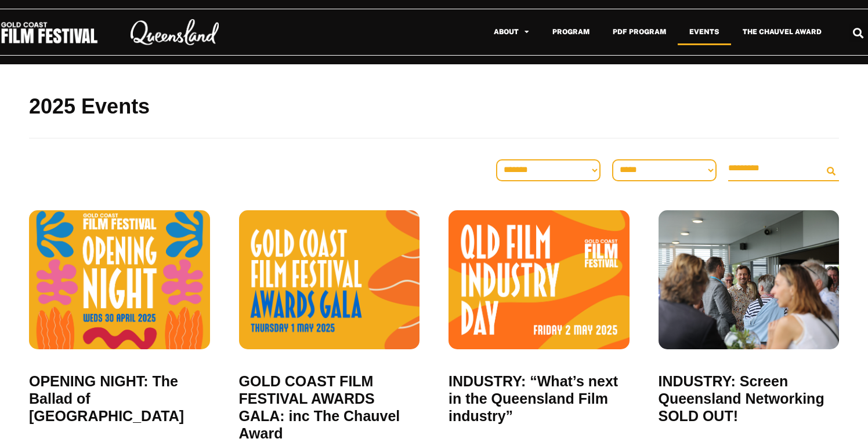 Image resolution: width=868 pixels, height=446 pixels. I want to click on select: Venue Filter, so click(664, 171).